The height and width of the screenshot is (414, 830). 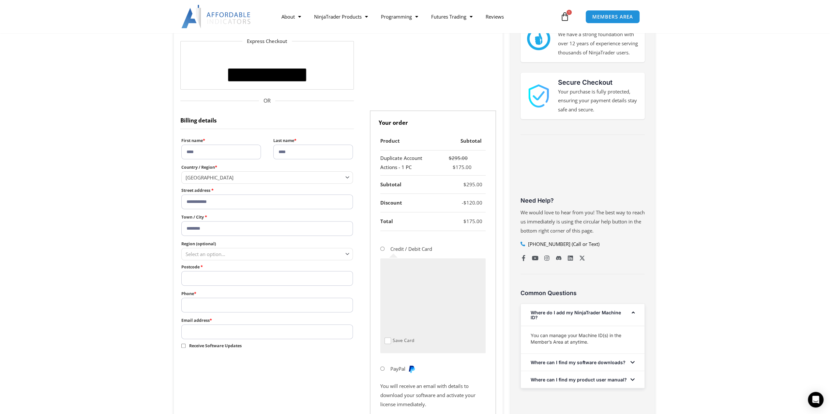 What do you see at coordinates (582, 293) in the screenshot?
I see `h3: Common Questions` at bounding box center [582, 293].